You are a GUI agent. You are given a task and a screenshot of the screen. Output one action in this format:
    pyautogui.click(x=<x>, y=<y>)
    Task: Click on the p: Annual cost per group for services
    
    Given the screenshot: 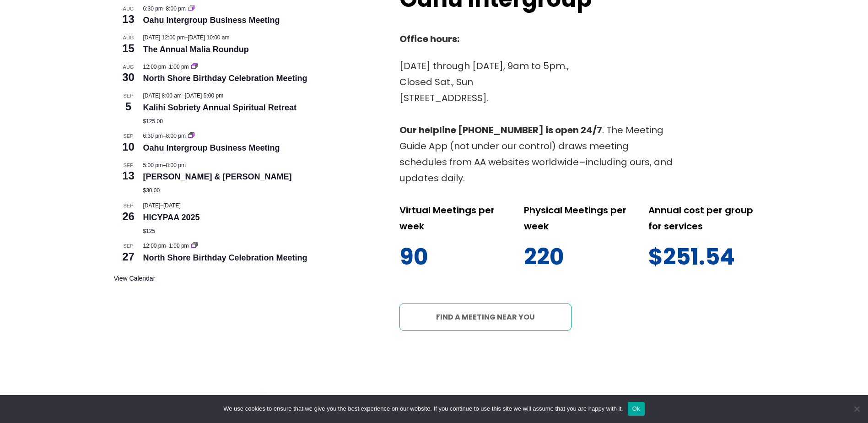 What is the action you would take?
    pyautogui.click(x=702, y=219)
    